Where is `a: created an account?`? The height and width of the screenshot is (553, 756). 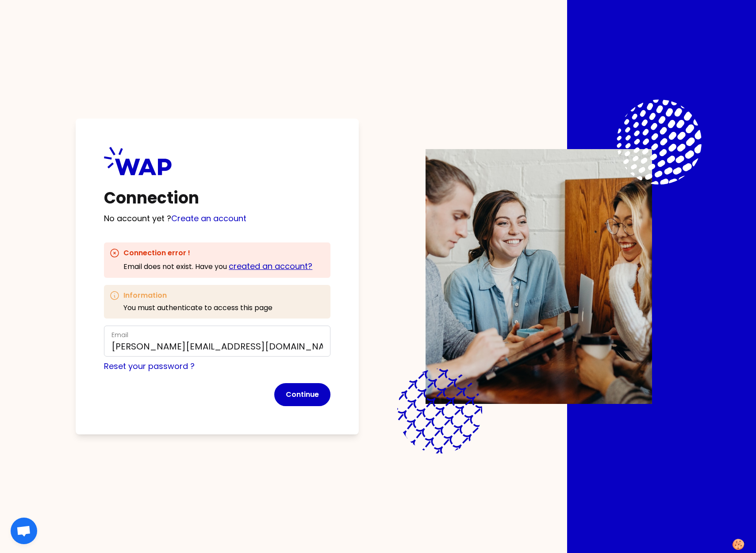
a: created an account? is located at coordinates (270, 266).